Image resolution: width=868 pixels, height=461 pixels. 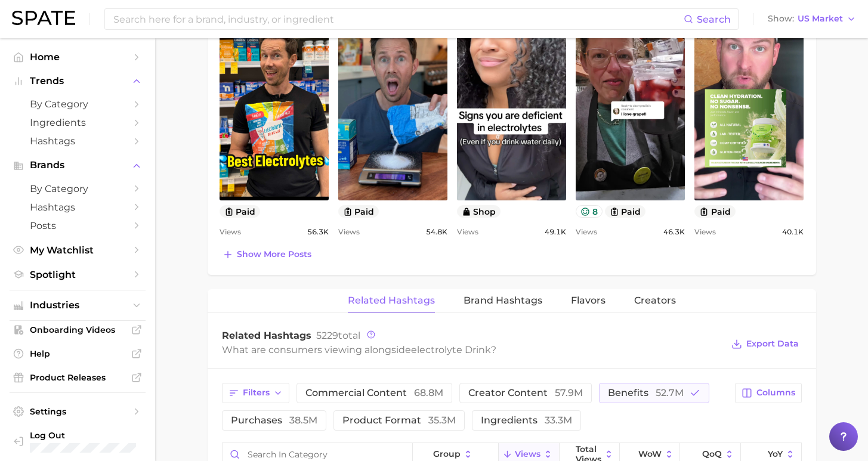 What do you see at coordinates (78, 441) in the screenshot?
I see `a: Log out. Currently logged in with e-mail alyssa@spate.nyc.` at bounding box center [78, 441].